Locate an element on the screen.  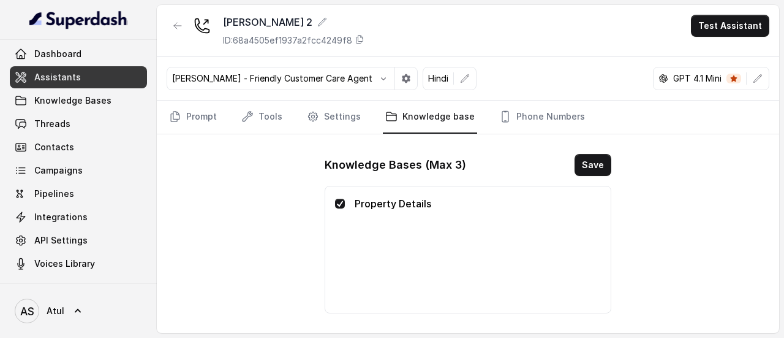
button: Save is located at coordinates (593, 165).